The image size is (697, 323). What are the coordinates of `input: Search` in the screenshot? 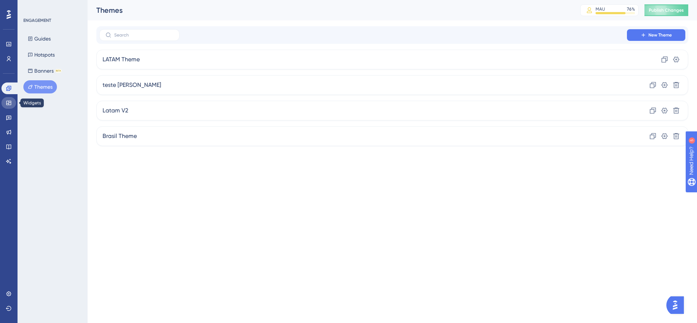 It's located at (144, 35).